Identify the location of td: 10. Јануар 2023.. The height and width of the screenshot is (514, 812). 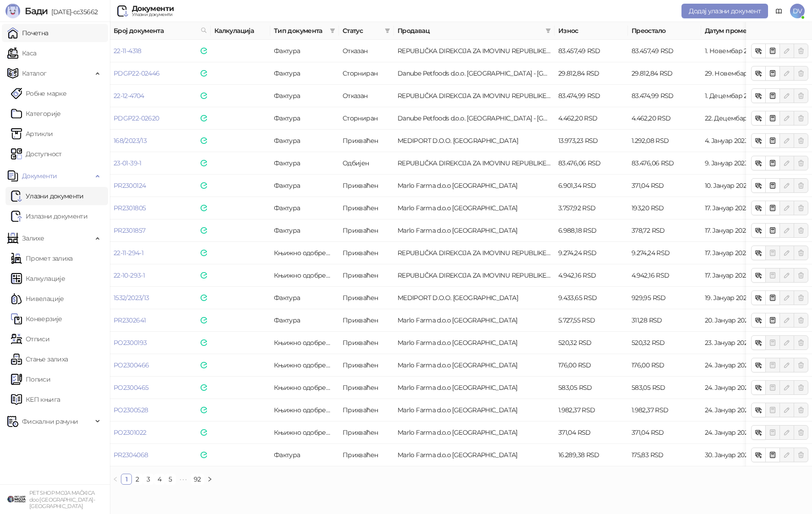
(740, 186).